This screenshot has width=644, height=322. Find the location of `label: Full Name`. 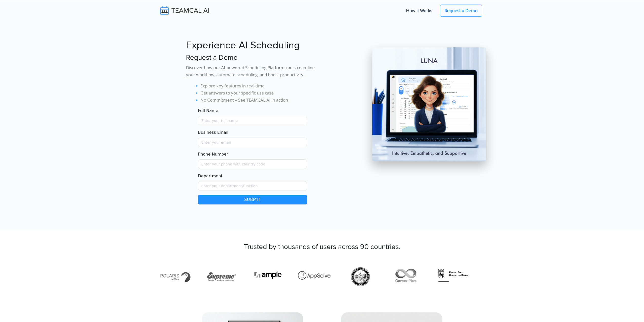

label: Full Name is located at coordinates (208, 111).